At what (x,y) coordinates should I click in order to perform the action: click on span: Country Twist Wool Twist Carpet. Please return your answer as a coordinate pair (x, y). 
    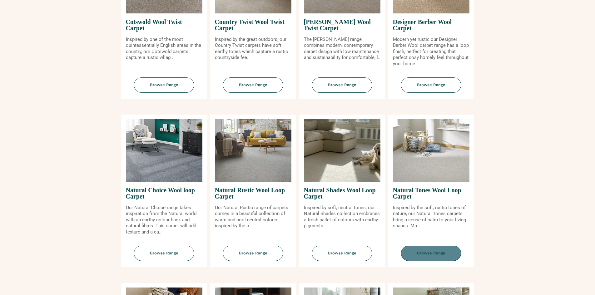
    Looking at the image, I should click on (253, 25).